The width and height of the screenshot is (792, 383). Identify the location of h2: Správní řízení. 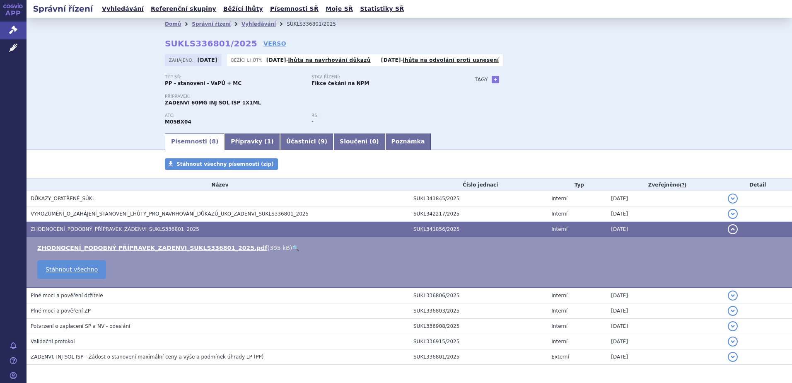
(63, 9).